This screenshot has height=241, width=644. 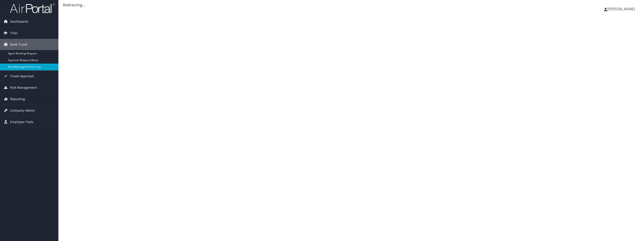 I want to click on div: Redirecting..., so click(x=351, y=5).